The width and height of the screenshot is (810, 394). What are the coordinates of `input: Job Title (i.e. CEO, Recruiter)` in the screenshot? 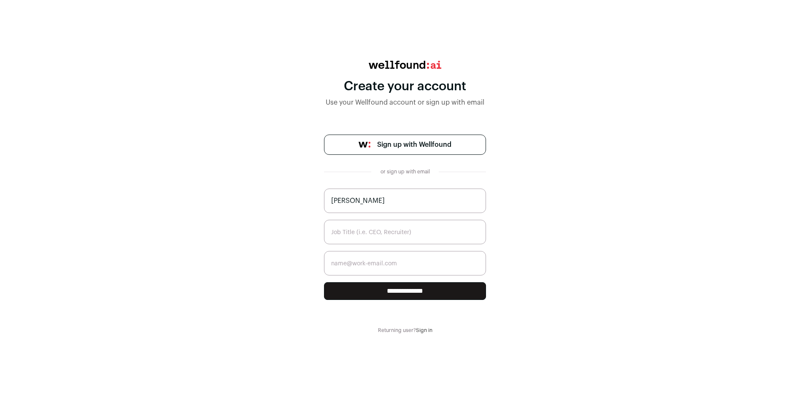 It's located at (405, 232).